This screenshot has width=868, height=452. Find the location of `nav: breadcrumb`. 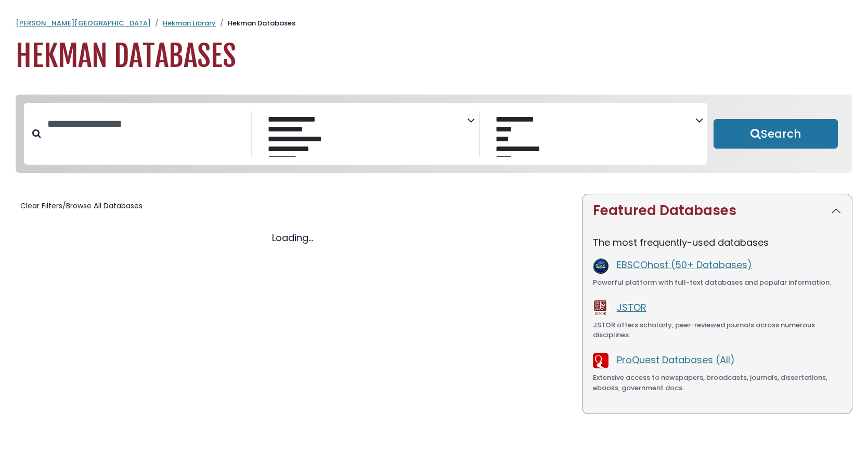

nav: breadcrumb is located at coordinates (434, 23).